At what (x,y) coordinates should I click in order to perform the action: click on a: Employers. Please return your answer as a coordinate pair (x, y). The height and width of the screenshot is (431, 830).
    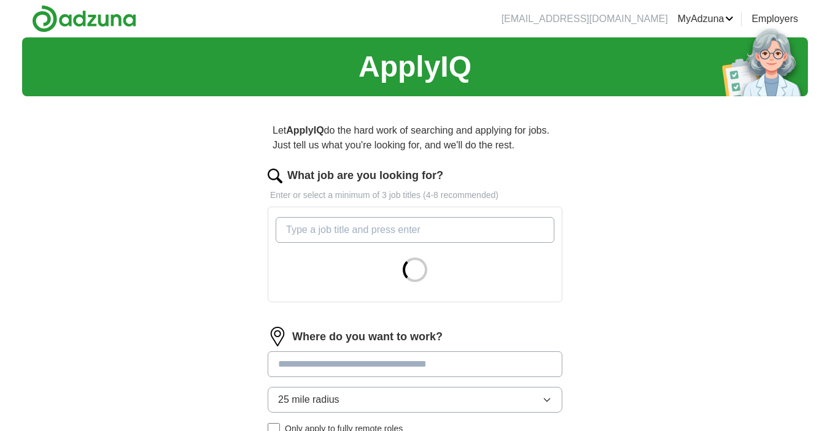
    Looking at the image, I should click on (774, 19).